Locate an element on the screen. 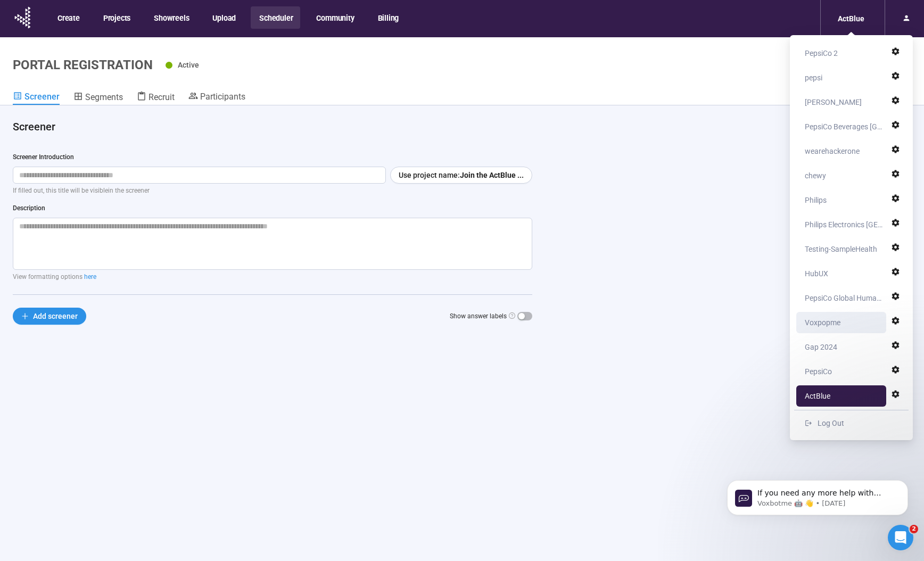  button: Showreels is located at coordinates (171, 18).